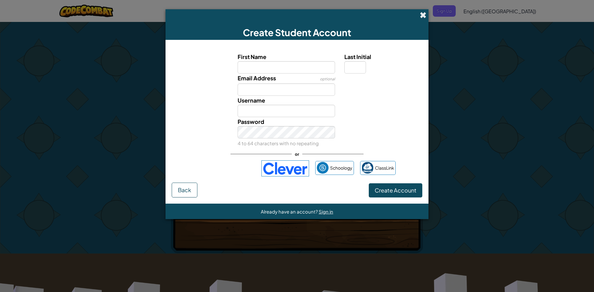 The image size is (594, 292). I want to click on button: Create Account, so click(395, 191).